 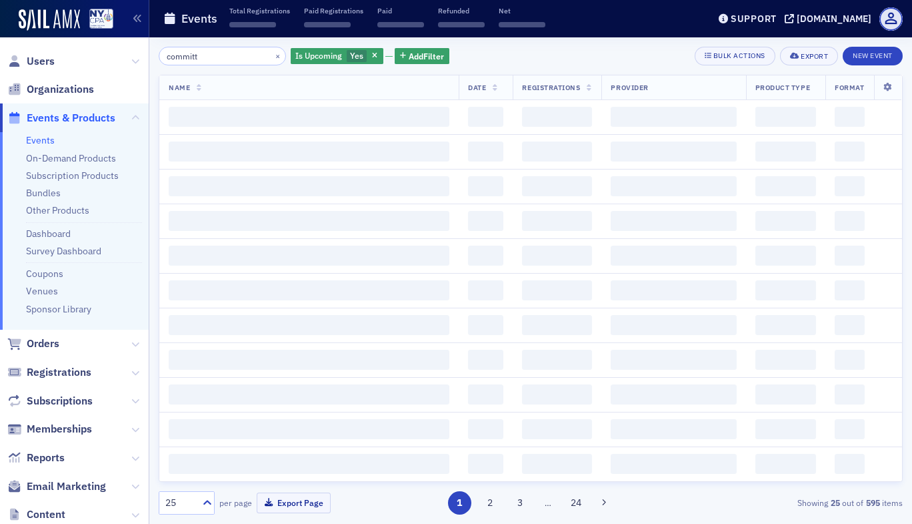 I want to click on button: 2, so click(x=490, y=502).